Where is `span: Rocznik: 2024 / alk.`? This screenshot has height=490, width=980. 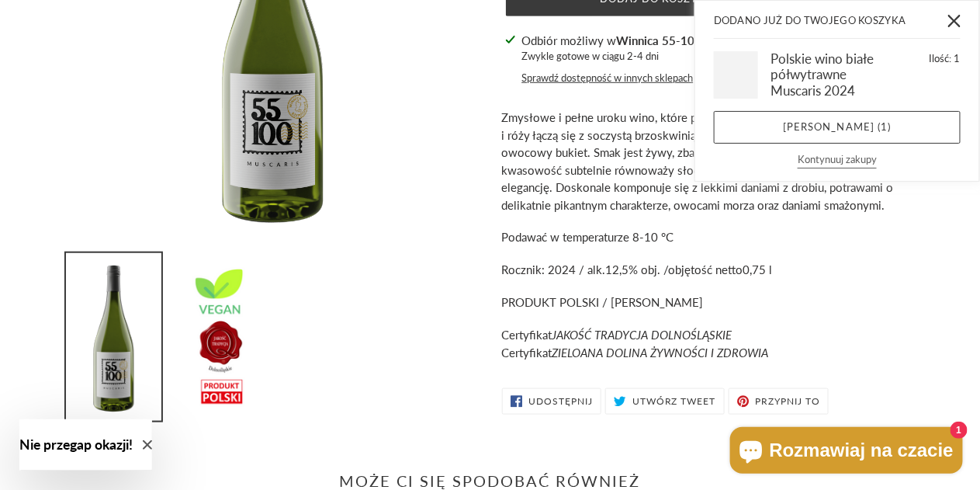
span: Rocznik: 2024 / alk. is located at coordinates (554, 269).